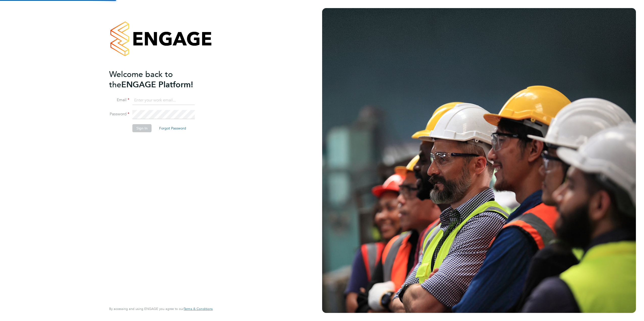 This screenshot has width=644, height=321. What do you see at coordinates (158, 79) in the screenshot?
I see `h2: ENGAGE Platform!` at bounding box center [158, 79].